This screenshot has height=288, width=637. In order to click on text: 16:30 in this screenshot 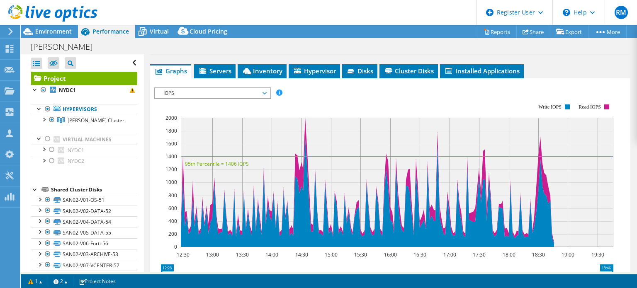, I will do `click(420, 255)`.